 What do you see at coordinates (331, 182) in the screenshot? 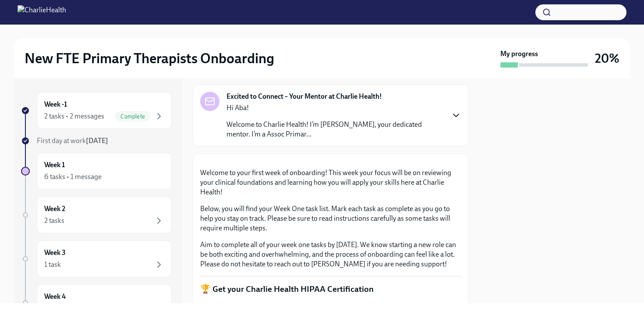
I see `p: Welcome to your first week of onboarding! This week your focus will be on reviewing your clinical...` at bounding box center [331, 182].